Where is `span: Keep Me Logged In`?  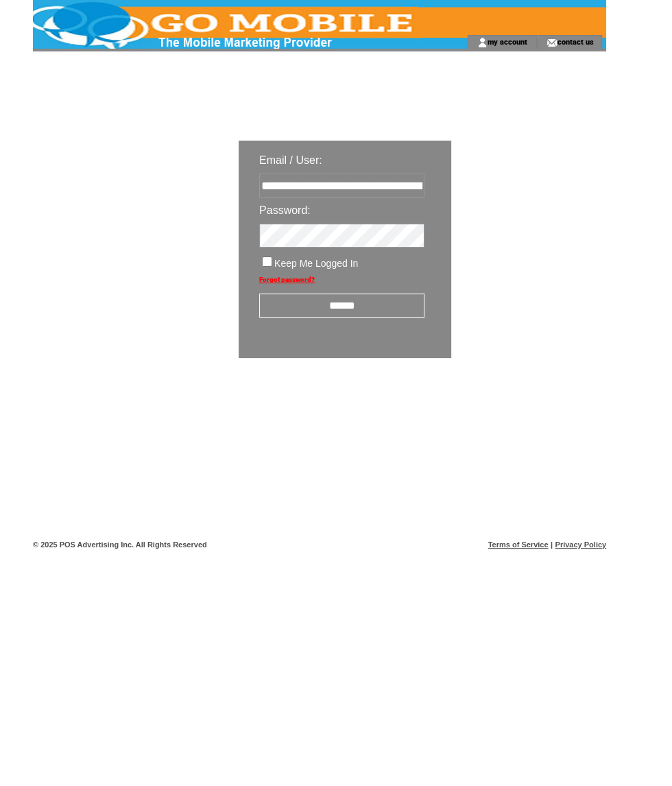 span: Keep Me Logged In is located at coordinates (316, 264).